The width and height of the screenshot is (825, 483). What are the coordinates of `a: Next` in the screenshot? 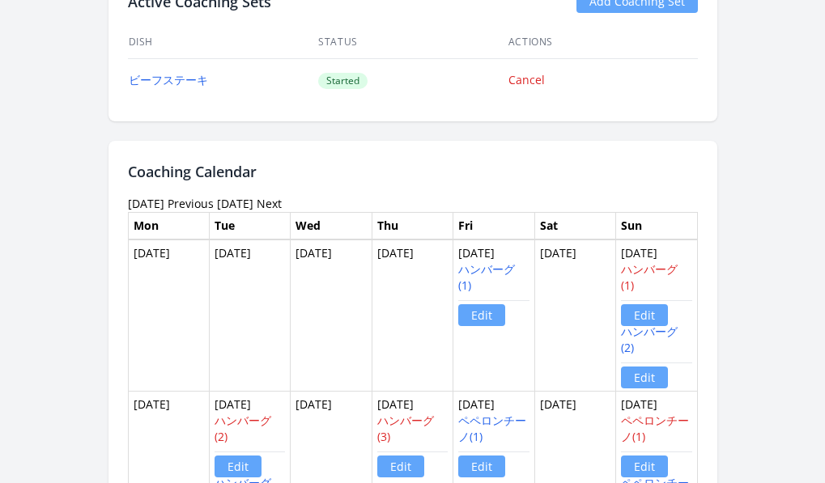 It's located at (269, 203).